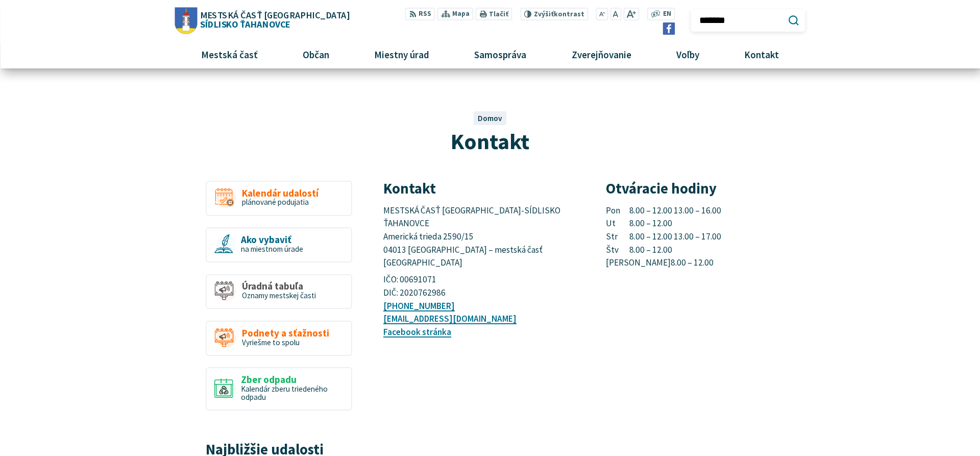 The image size is (980, 456). Describe the element at coordinates (273, 19) in the screenshot. I see `span: Sídlisko Ťahanovce` at that location.